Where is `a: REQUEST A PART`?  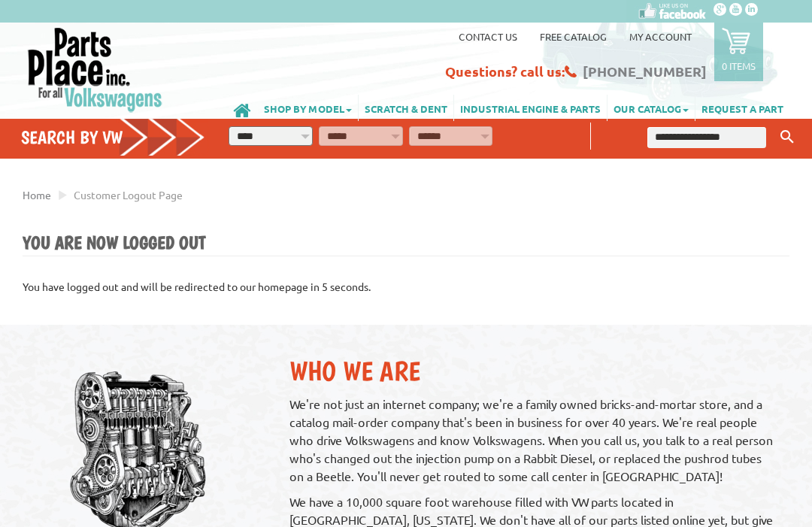 a: REQUEST A PART is located at coordinates (742, 108).